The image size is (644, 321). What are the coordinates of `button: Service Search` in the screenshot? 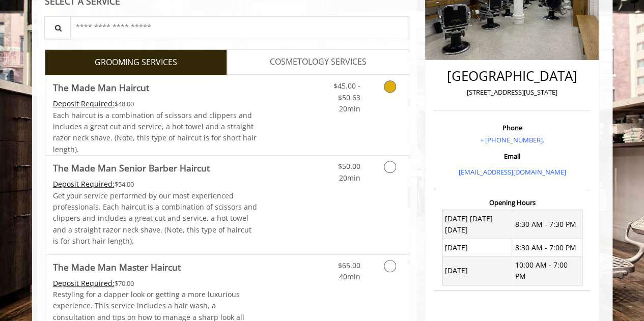 It's located at (57, 28).